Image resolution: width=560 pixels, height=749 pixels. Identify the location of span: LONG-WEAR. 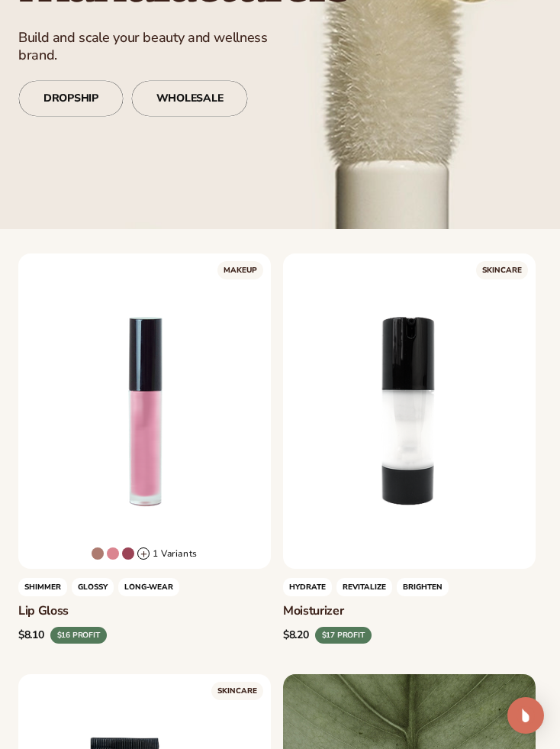
(149, 587).